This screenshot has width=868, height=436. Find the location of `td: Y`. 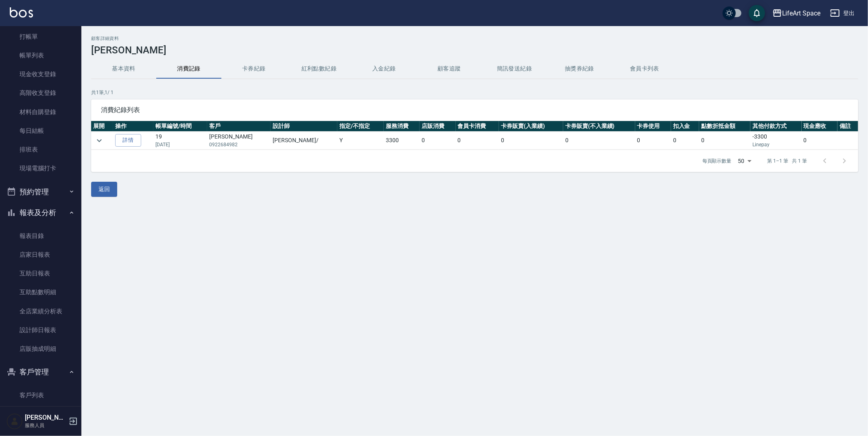

td: Y is located at coordinates (361, 141).